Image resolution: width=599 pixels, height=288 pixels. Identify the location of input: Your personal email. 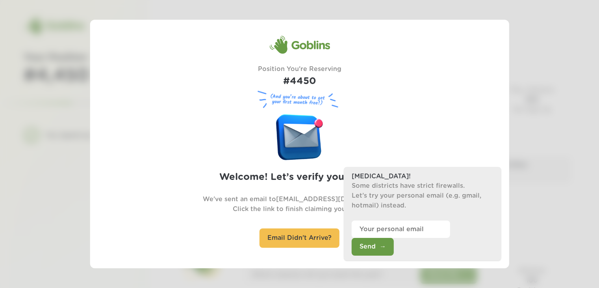
(401, 228).